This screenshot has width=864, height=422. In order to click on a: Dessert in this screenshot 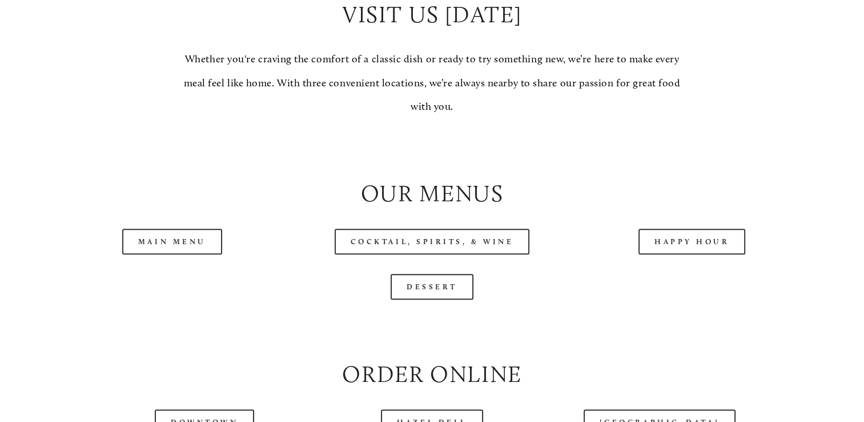, I will do `click(432, 286)`.